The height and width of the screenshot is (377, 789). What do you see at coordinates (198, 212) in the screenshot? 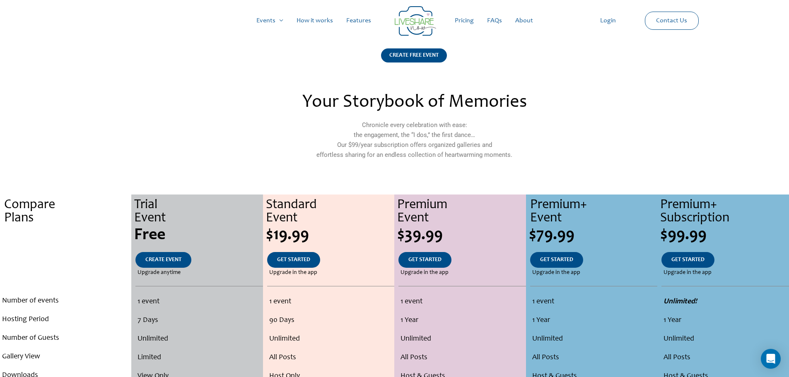
I see `div: Trial Event` at bounding box center [198, 212].